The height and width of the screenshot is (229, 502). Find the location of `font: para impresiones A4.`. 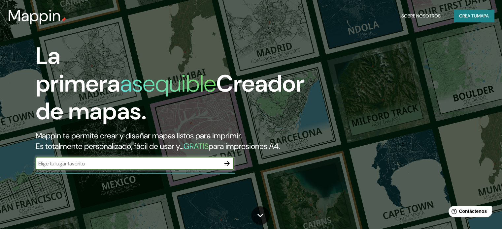

font: para impresiones A4. is located at coordinates (244, 146).